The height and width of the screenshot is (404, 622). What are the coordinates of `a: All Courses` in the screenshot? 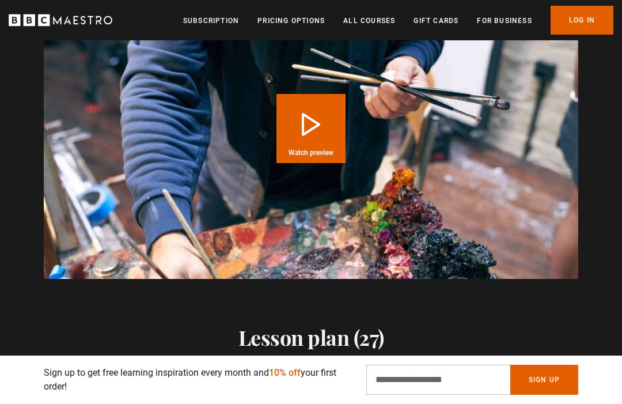 It's located at (369, 21).